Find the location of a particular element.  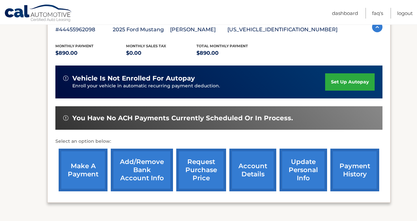

span: Monthly sales Tax is located at coordinates (146, 46).